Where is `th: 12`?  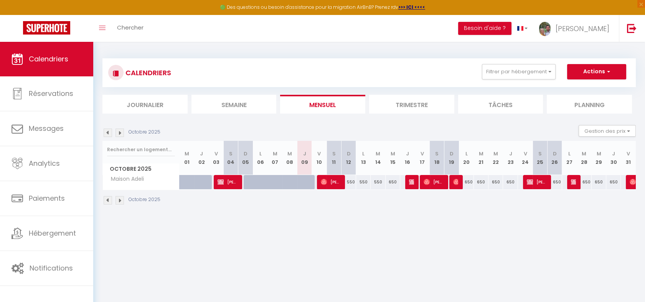 th: 12 is located at coordinates (349, 158).